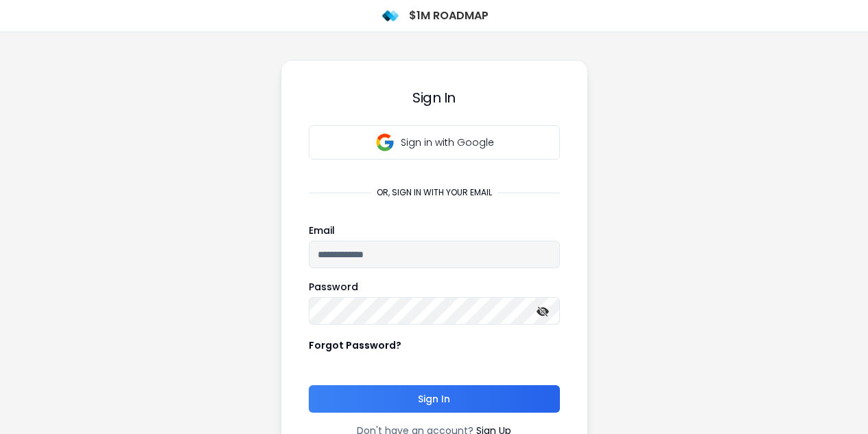 The width and height of the screenshot is (868, 434). Describe the element at coordinates (434, 398) in the screenshot. I see `button: Sign In` at that location.